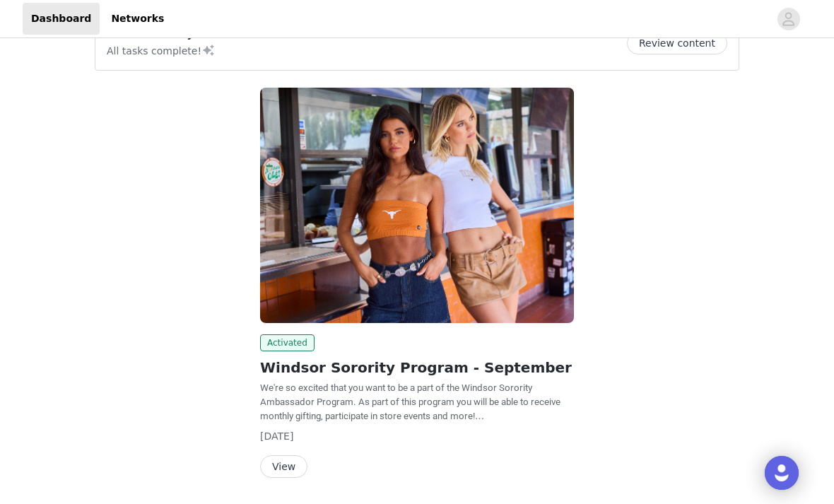 The height and width of the screenshot is (504, 834). What do you see at coordinates (788, 19) in the screenshot?
I see `div: avatar` at bounding box center [788, 19].